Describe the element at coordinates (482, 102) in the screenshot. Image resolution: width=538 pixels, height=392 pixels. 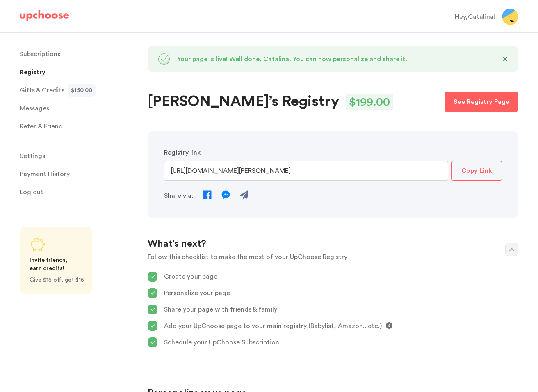
I see `a: See Registry Page` at that location.